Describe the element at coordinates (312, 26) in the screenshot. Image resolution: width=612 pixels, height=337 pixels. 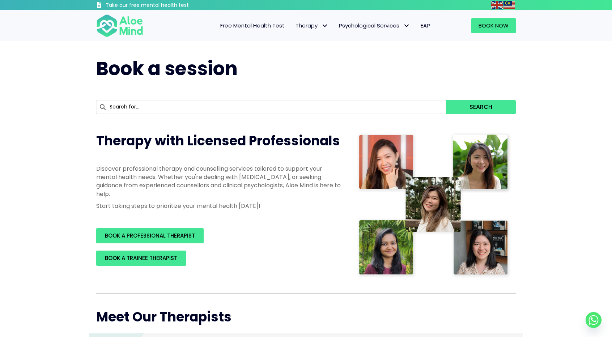
I see `a: TherapyTherapy: submenu` at that location.